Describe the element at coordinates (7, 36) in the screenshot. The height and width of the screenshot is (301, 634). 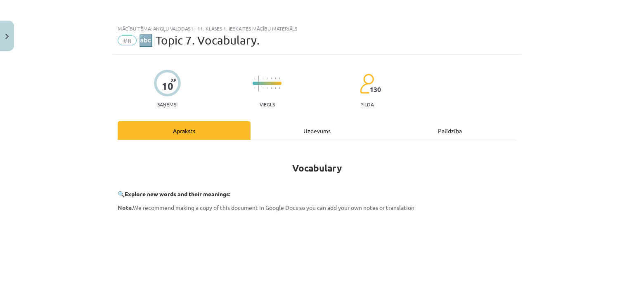
I see `img: icon-close-lesson-0947bae3869378f0d4975bcd49f059093ad1ed9edebbc8119c70593378902aed.svg` at that location.